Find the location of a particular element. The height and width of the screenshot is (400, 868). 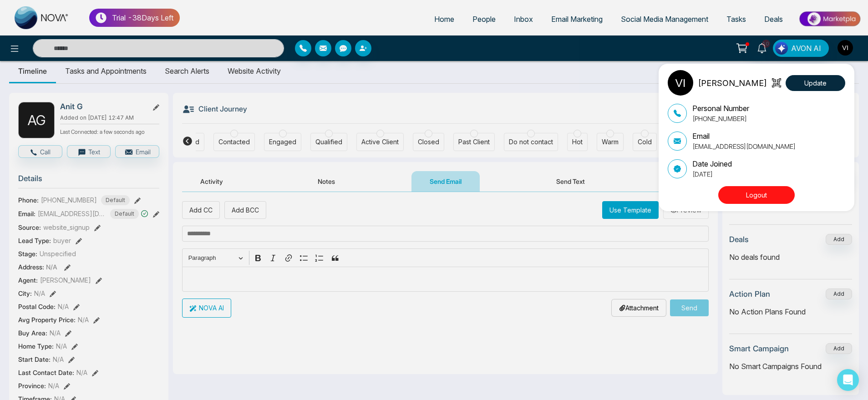

p: Email is located at coordinates (744, 136).